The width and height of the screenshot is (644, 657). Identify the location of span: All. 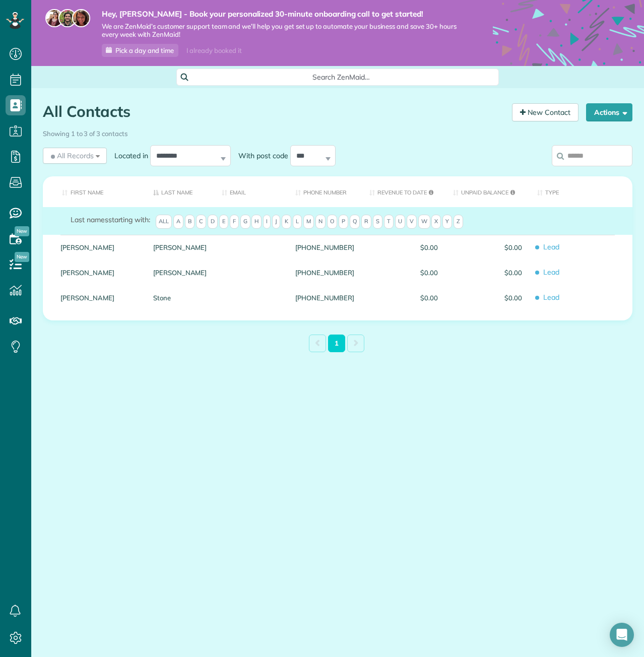
(164, 222).